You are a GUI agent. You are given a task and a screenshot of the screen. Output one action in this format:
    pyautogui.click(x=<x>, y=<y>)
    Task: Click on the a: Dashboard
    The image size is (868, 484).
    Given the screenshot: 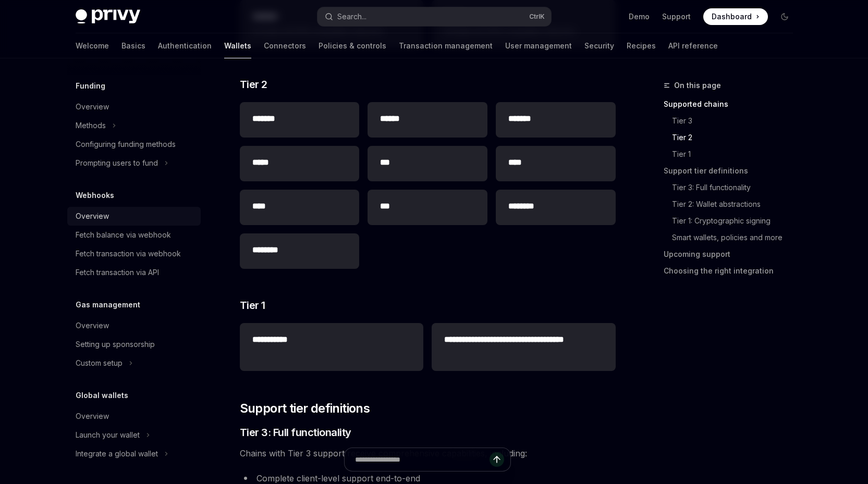 What is the action you would take?
    pyautogui.click(x=735, y=17)
    